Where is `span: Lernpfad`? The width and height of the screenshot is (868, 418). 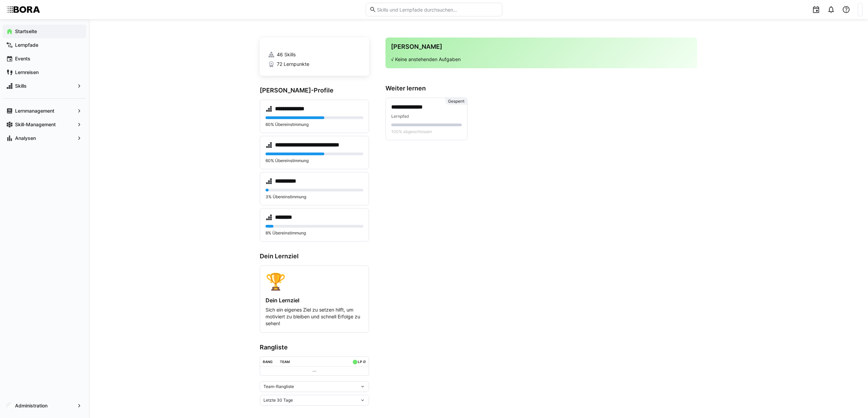 span: Lernpfad is located at coordinates (400, 116).